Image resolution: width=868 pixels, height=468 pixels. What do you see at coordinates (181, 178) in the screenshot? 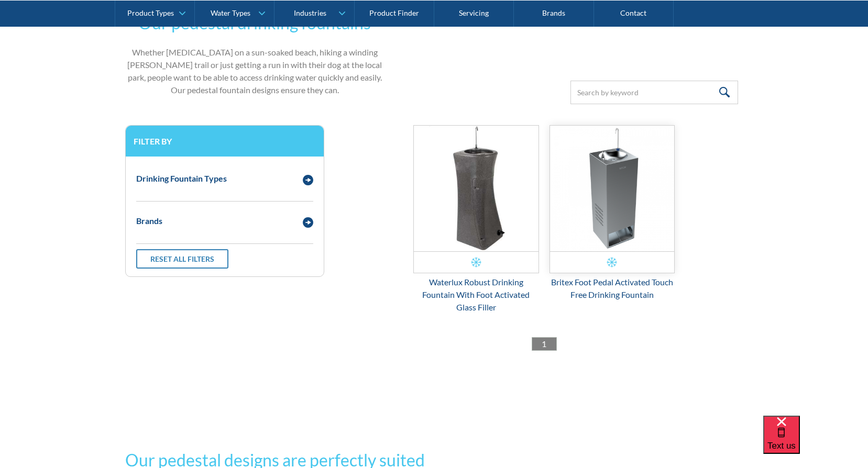
I see `div: Drinking Fountain Types` at bounding box center [181, 178].